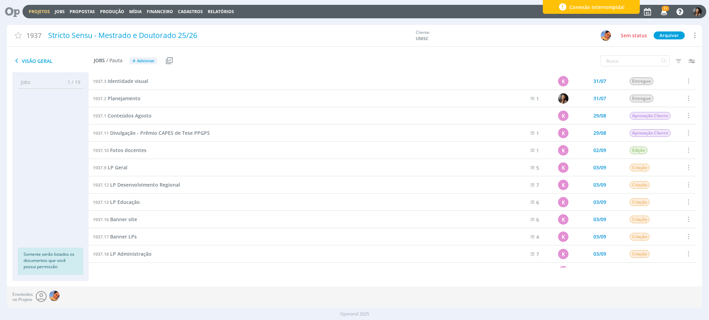  I want to click on button: +Adicionar, so click(143, 61).